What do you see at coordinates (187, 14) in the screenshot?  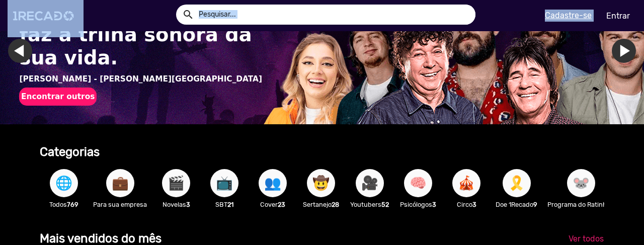 I see `button: Example home icon` at bounding box center [187, 14].